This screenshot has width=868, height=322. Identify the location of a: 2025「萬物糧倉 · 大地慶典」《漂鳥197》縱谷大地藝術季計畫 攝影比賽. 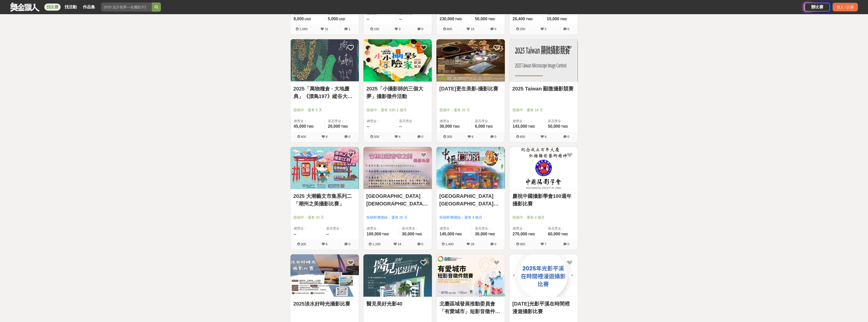
(325, 93).